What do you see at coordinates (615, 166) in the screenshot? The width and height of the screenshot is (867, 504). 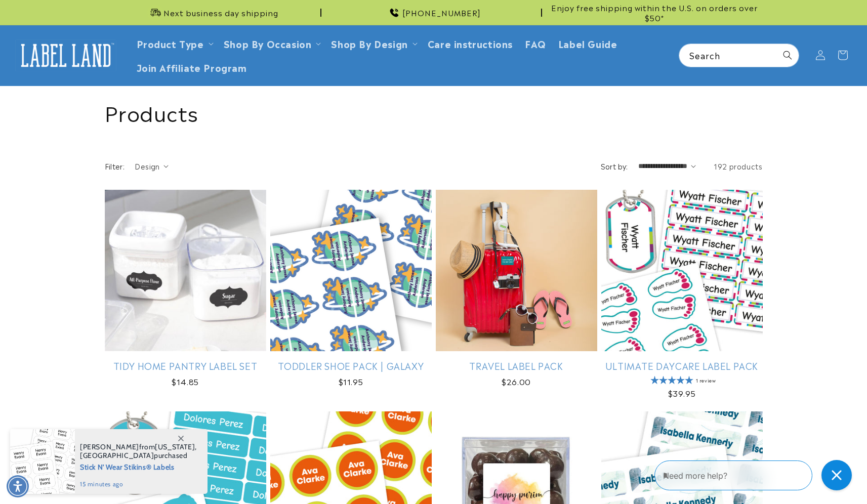 I see `label: Sort by:` at bounding box center [615, 166].